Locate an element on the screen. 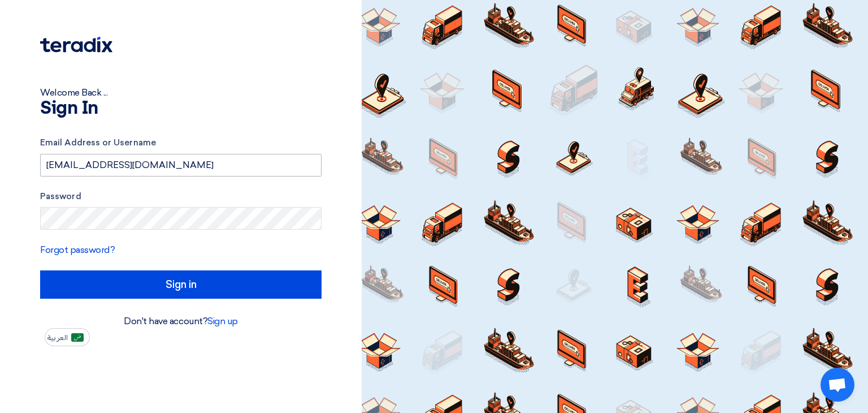 The image size is (868, 413). input: Enter your business email or username is located at coordinates (181, 165).